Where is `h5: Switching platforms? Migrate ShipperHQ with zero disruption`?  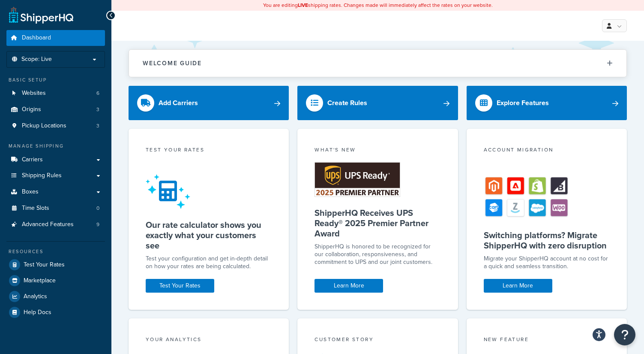 h5: Switching platforms? Migrate ShipperHQ with zero disruption is located at coordinates (547, 240).